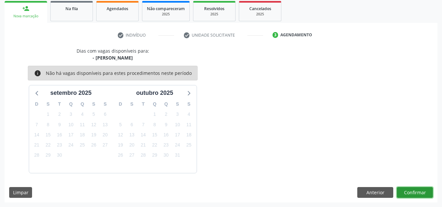 The height and width of the screenshot is (207, 442). What do you see at coordinates (177, 114) in the screenshot?
I see `span: sexta-feira, 3 de outubro de 2025` at bounding box center [177, 114].